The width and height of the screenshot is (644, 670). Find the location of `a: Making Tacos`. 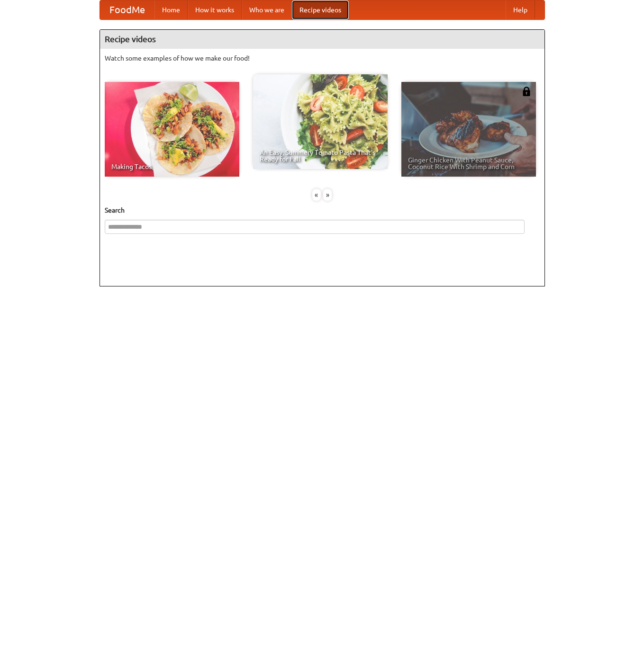

a: Making Tacos is located at coordinates (172, 129).